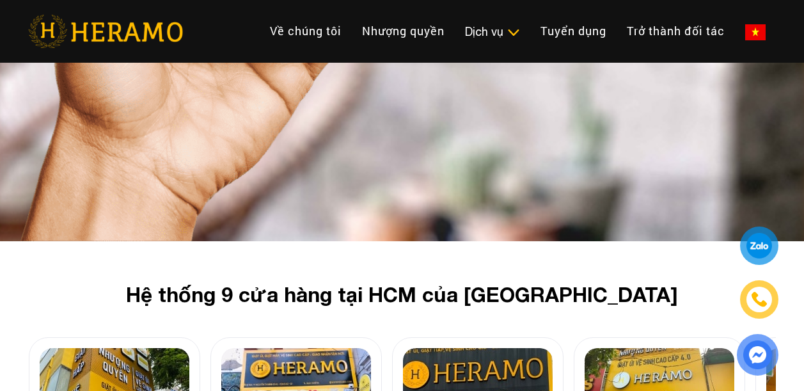  Describe the element at coordinates (106, 31) in the screenshot. I see `img: heramo-logo.png` at that location.